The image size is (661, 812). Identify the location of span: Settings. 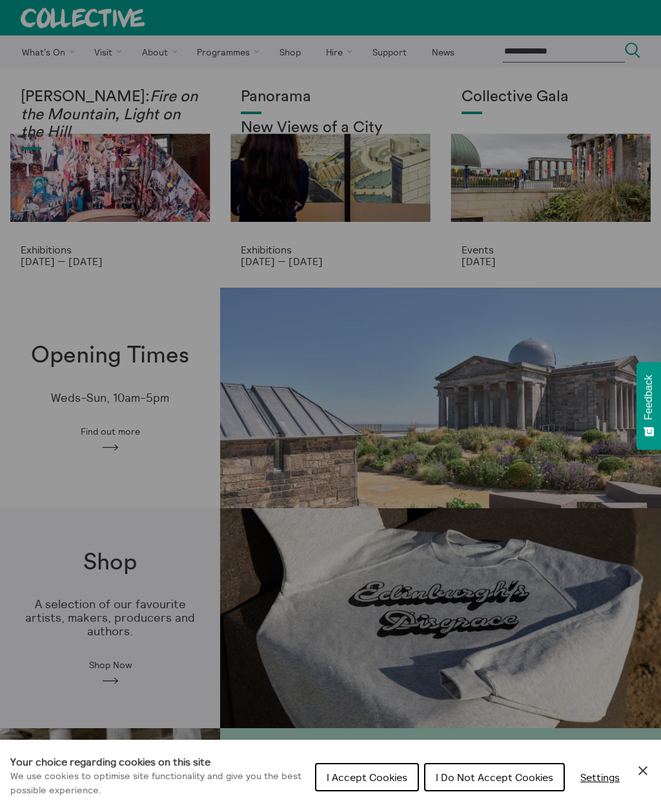
(600, 777).